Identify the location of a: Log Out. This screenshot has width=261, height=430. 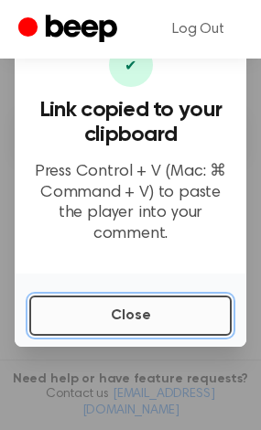
(198, 29).